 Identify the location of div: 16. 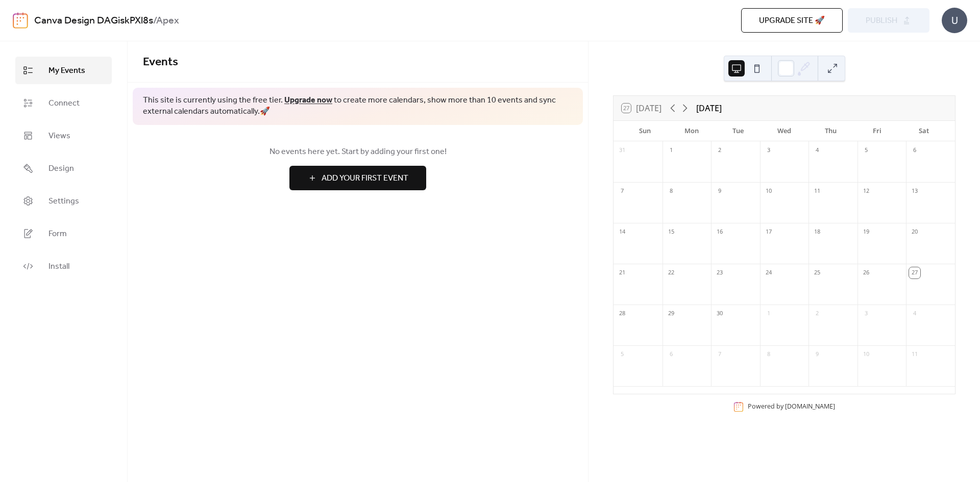
(719, 232).